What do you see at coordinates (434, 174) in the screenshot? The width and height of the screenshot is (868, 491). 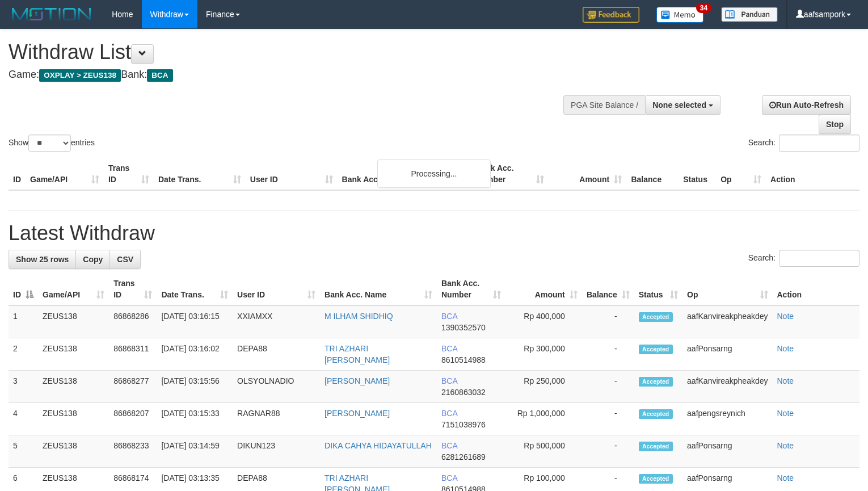 I see `div: Processing...` at bounding box center [434, 174].